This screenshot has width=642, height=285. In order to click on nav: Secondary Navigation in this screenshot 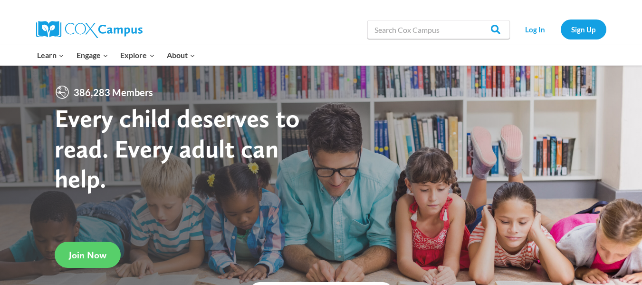, I will do `click(560, 29)`.